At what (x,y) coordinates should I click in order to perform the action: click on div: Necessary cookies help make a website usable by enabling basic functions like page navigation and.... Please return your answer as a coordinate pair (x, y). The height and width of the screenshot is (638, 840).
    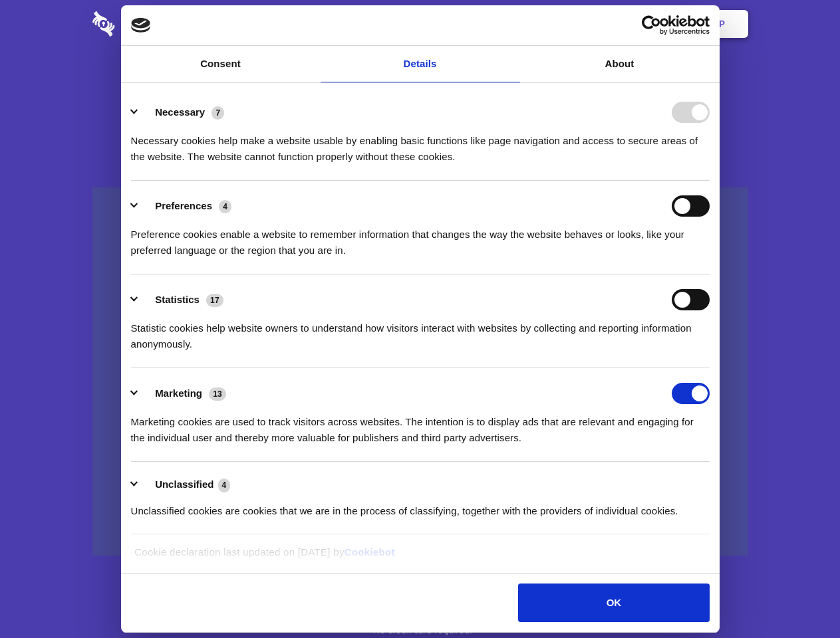
    Looking at the image, I should click on (420, 144).